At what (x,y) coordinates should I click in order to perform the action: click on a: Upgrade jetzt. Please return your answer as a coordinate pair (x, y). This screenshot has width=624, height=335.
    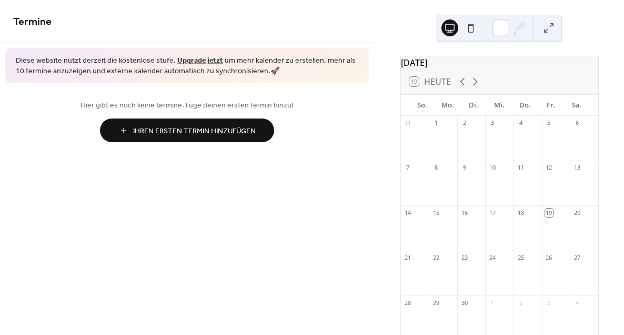
    Looking at the image, I should click on (200, 61).